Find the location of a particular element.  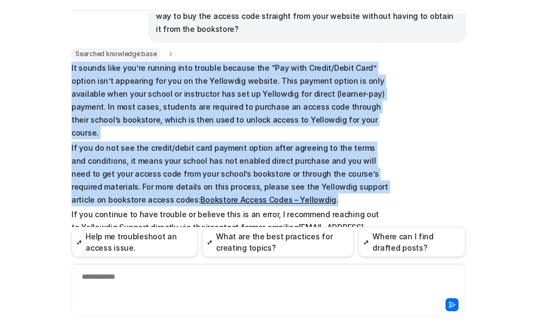

p: If you do not see the credit/debit card payment option after agreeing to the terms and conditions... is located at coordinates (229, 174).